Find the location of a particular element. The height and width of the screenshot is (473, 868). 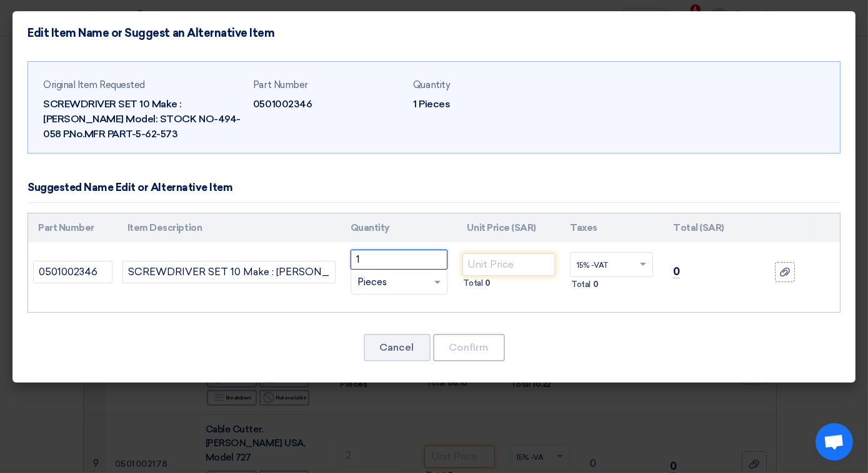

button: Confirm is located at coordinates (469, 348).